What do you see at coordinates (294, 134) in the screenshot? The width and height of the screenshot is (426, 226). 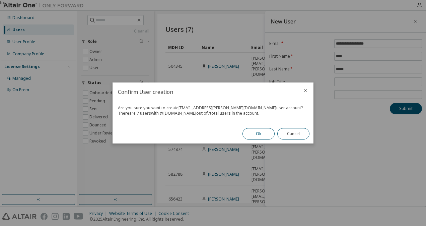 I see `button: Cancel` at bounding box center [294, 134].